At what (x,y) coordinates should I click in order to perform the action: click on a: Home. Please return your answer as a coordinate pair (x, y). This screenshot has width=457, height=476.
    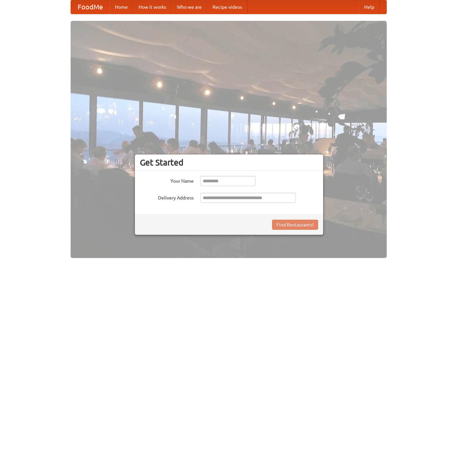
    Looking at the image, I should click on (121, 7).